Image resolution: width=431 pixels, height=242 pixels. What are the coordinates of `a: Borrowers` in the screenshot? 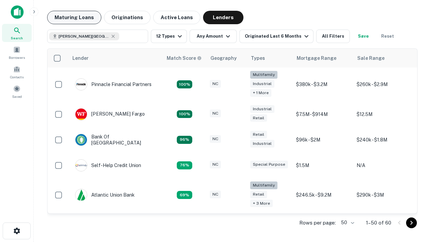 It's located at (17, 53).